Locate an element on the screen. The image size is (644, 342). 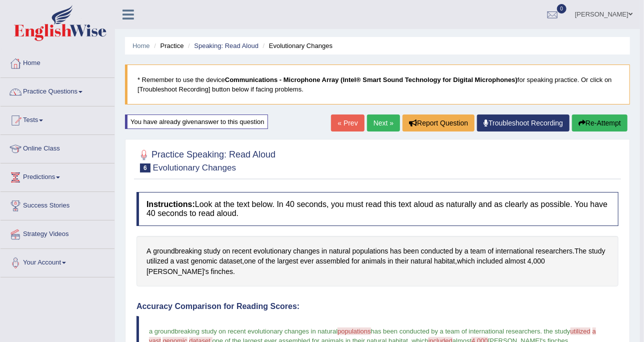
blockquote: * Remember to use the device for speaking practice. Or click on [Troubleshoot Recording] button b... is located at coordinates (377, 85).